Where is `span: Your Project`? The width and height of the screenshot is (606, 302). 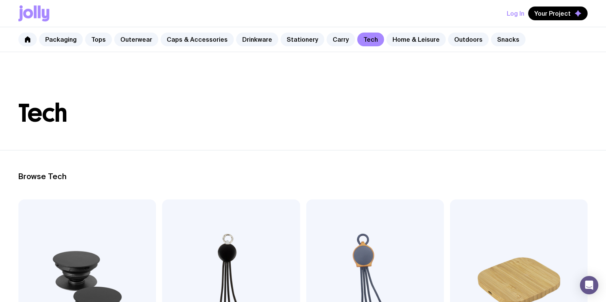
span: Your Project is located at coordinates (552, 13).